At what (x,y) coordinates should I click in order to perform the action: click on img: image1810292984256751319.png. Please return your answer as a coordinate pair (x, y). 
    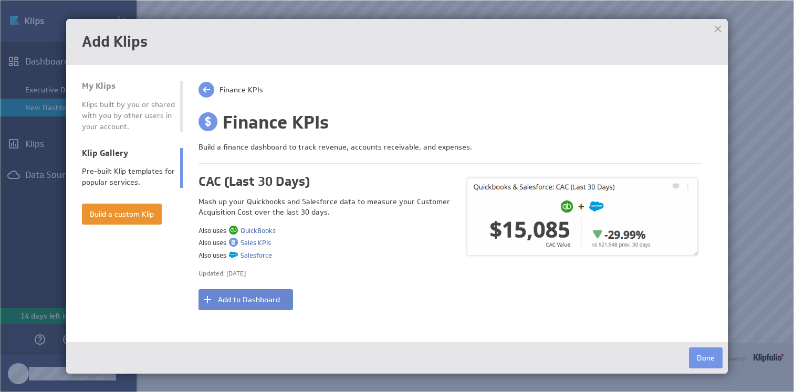
    Looking at the image, I should click on (233, 242).